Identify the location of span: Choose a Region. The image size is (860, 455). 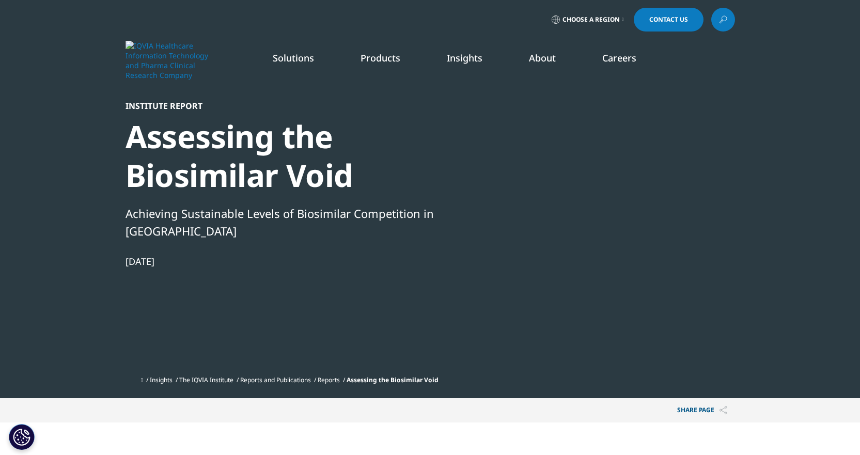
(591, 20).